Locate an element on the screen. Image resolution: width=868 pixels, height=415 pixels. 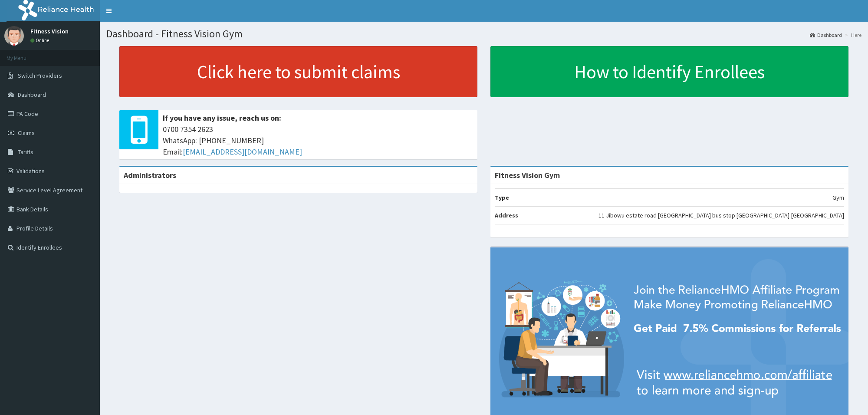
p: Gym is located at coordinates (838, 197).